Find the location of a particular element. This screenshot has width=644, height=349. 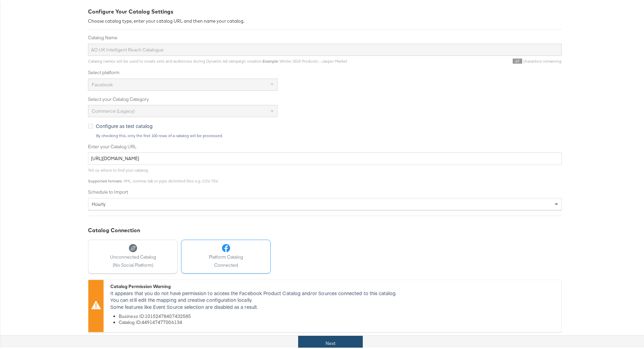

span: Catalog names will be used to create sets and audiences during Dynamic Ad campaign creation. : Wi... is located at coordinates (218, 59).